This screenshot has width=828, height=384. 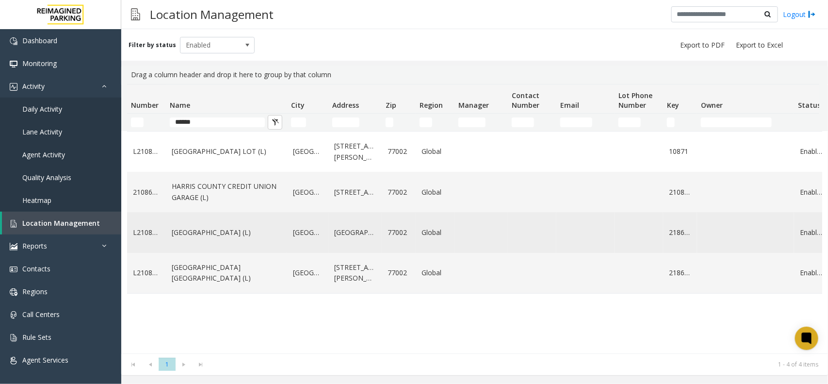 I want to click on input: Lot Phone Number Filter, so click(x=629, y=122).